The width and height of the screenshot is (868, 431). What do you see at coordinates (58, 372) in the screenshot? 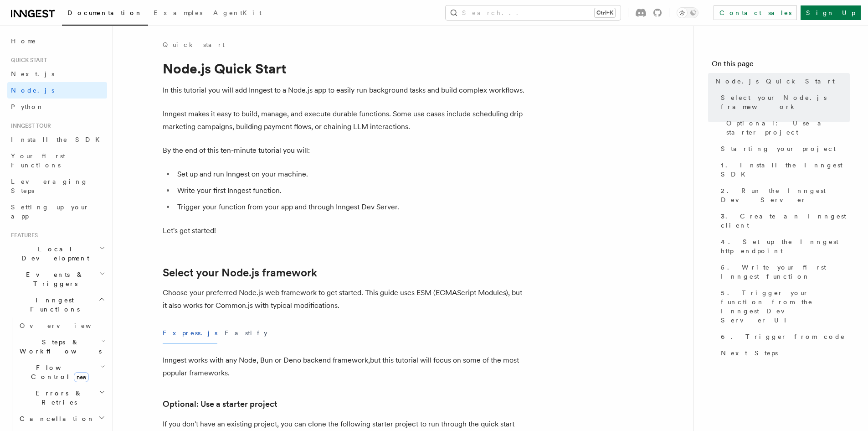
I see `span: Flow Control` at bounding box center [58, 372].